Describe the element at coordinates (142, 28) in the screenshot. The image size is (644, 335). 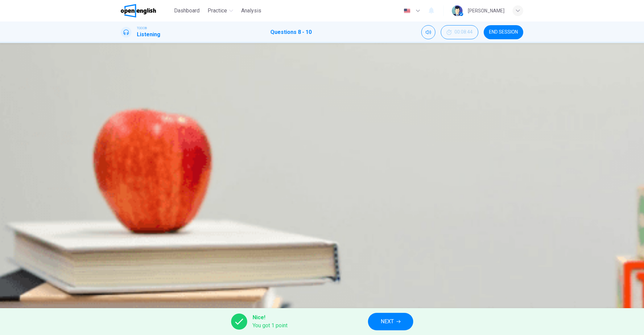
I see `span: TOEIC®` at that location.